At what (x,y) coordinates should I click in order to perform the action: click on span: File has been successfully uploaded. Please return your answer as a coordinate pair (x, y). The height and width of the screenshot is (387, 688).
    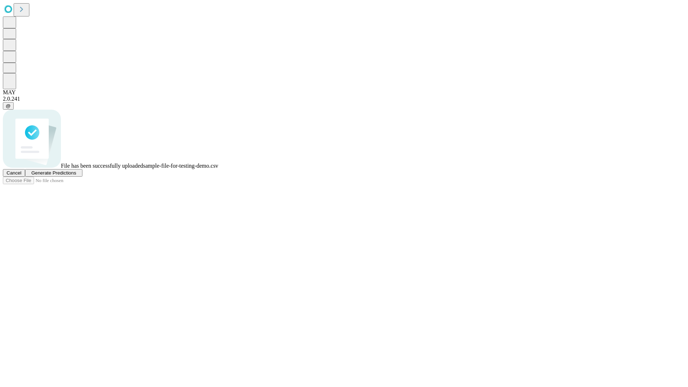
    Looking at the image, I should click on (102, 165).